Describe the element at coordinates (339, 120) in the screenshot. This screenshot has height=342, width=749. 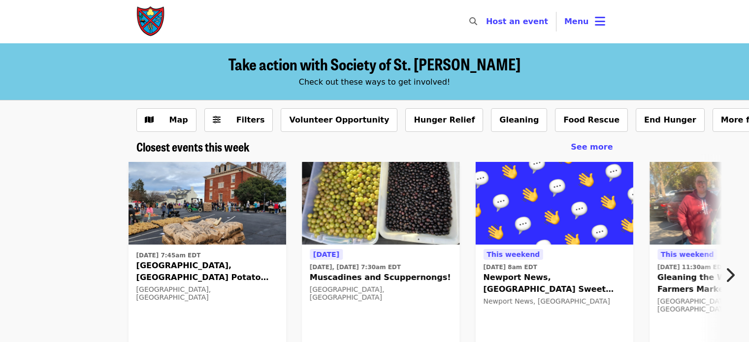
I see `button: Volunteer Opportunity` at that location.